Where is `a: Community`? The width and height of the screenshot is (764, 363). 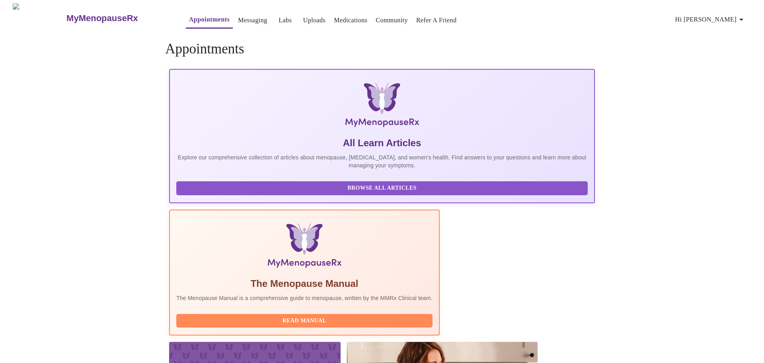 a: Community is located at coordinates (392, 20).